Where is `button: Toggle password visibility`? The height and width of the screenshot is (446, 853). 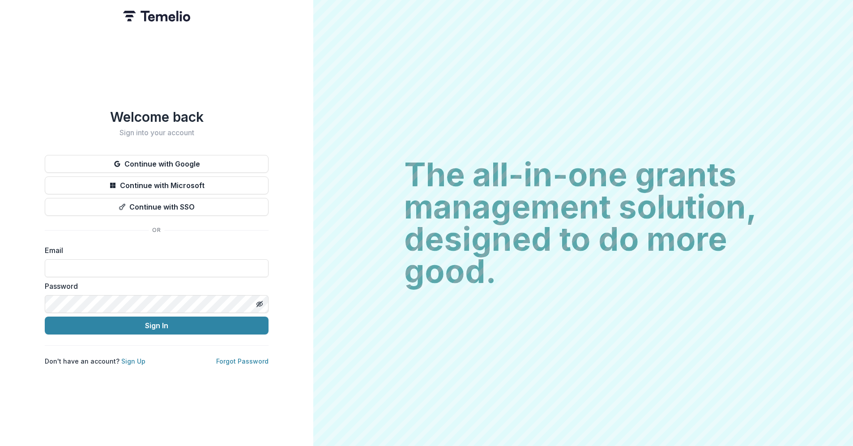
button: Toggle password visibility is located at coordinates (260, 304).